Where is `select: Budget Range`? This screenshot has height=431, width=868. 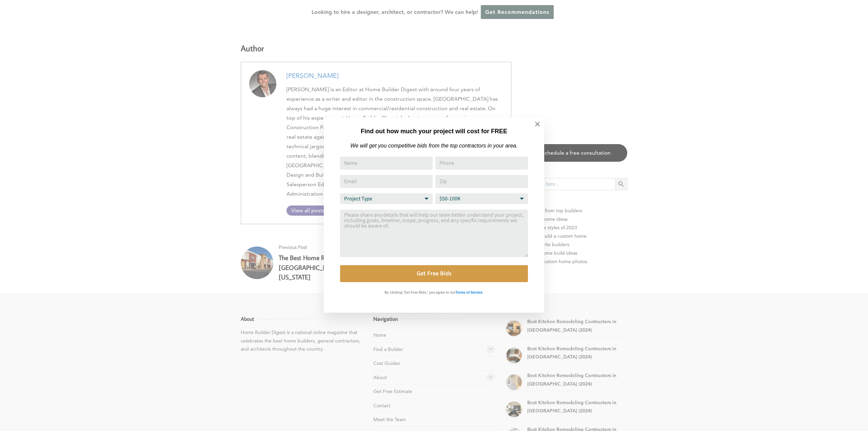
select: Budget Range is located at coordinates (481, 199).